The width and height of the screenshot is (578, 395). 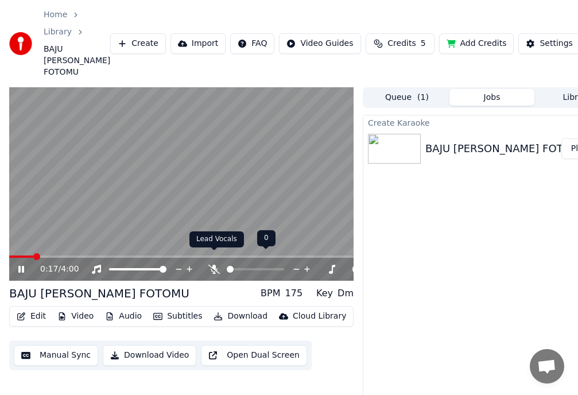 What do you see at coordinates (21, 44) in the screenshot?
I see `img: youka` at bounding box center [21, 44].